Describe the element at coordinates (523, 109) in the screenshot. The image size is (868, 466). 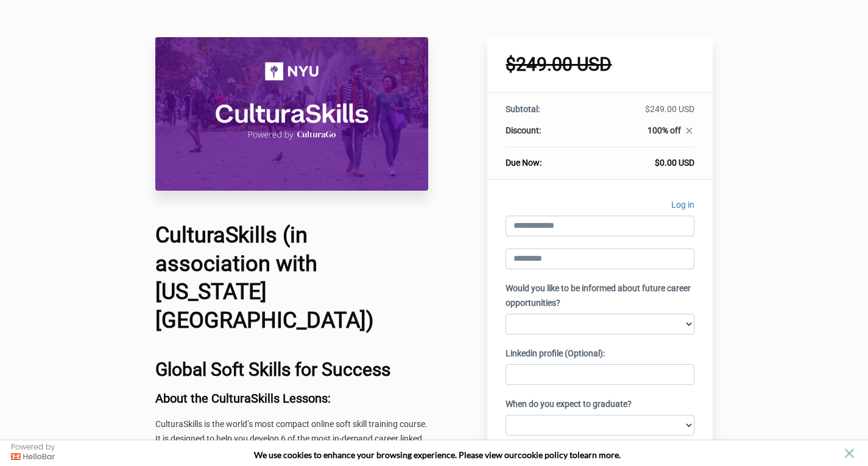
I see `span: Subtotal:` at that location.